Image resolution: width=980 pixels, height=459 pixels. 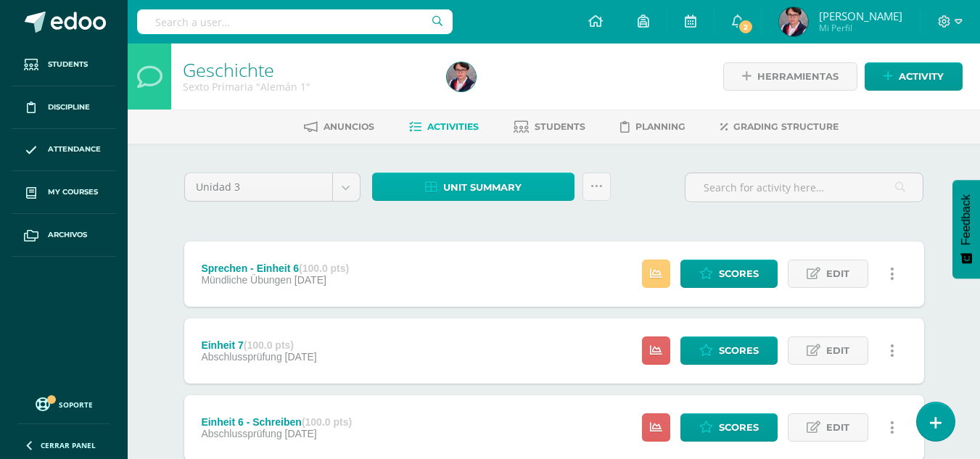 I want to click on div: Einheit 7, so click(x=258, y=345).